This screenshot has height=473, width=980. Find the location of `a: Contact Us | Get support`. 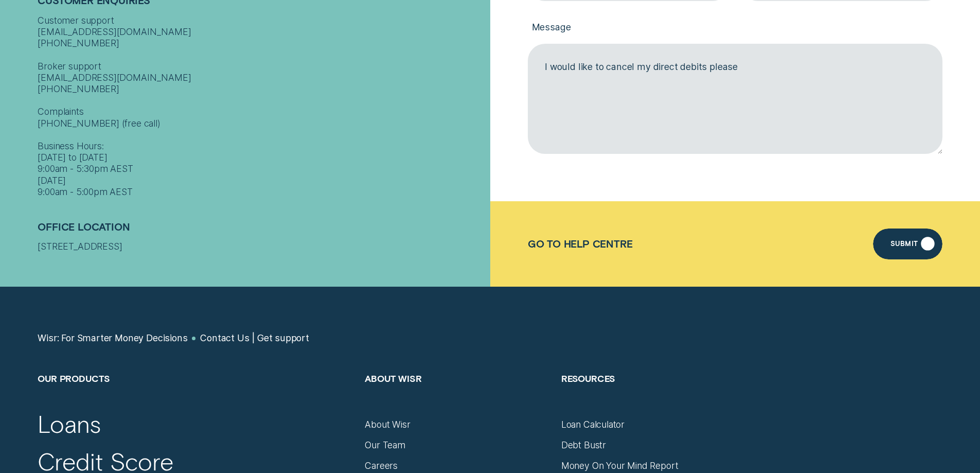

a: Contact Us | Get support is located at coordinates (255, 338).